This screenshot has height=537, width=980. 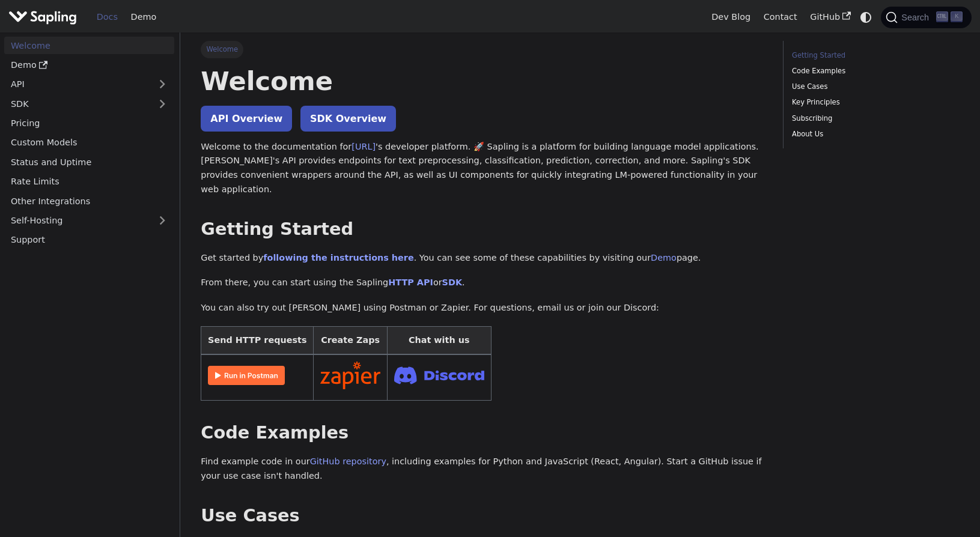 I want to click on a: GitHub, so click(x=831, y=17).